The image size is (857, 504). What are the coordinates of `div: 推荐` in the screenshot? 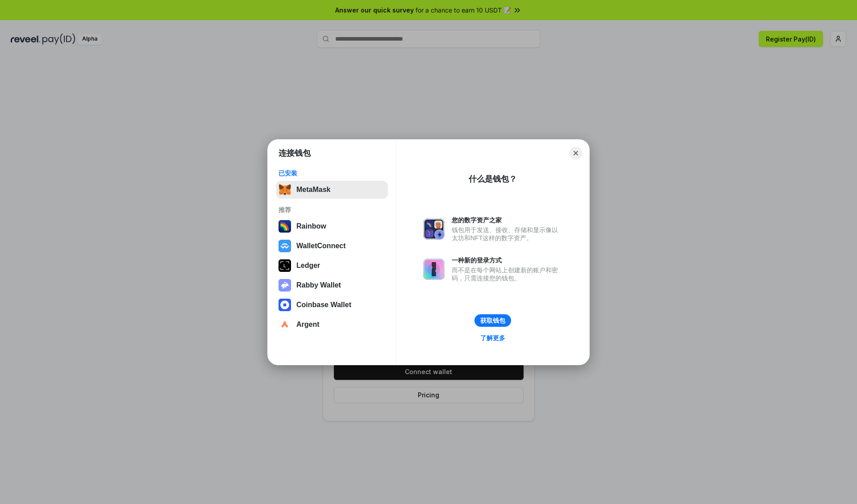 It's located at (332, 210).